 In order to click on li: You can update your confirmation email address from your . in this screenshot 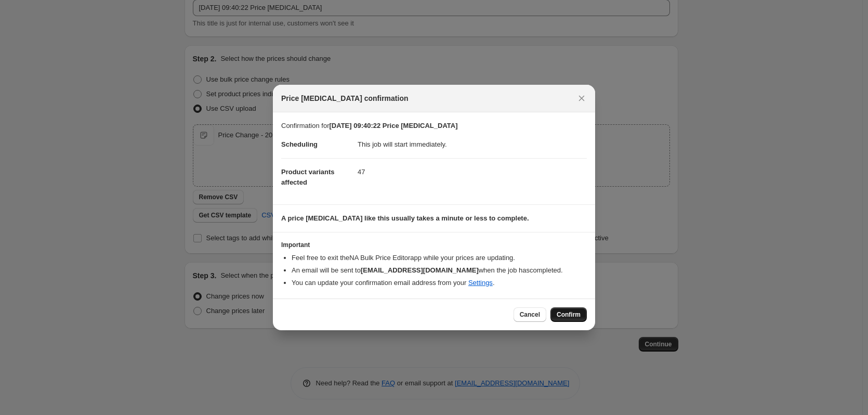, I will do `click(439, 282)`.